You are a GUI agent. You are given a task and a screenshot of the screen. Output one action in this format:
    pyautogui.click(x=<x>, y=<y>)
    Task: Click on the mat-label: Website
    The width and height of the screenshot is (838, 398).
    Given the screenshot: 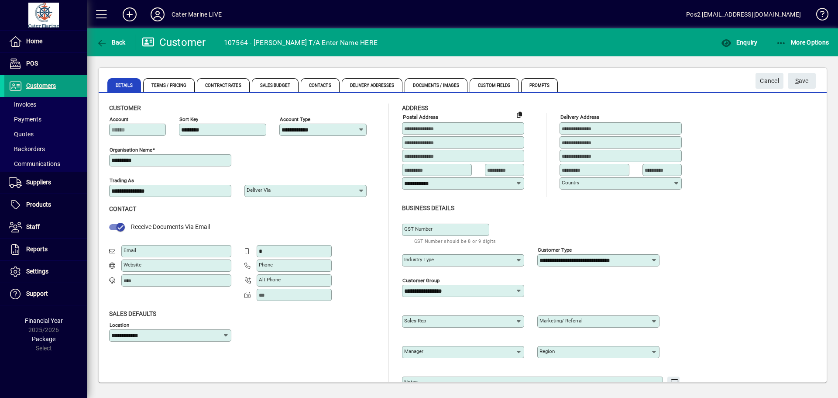 What is the action you would take?
    pyautogui.click(x=132, y=265)
    